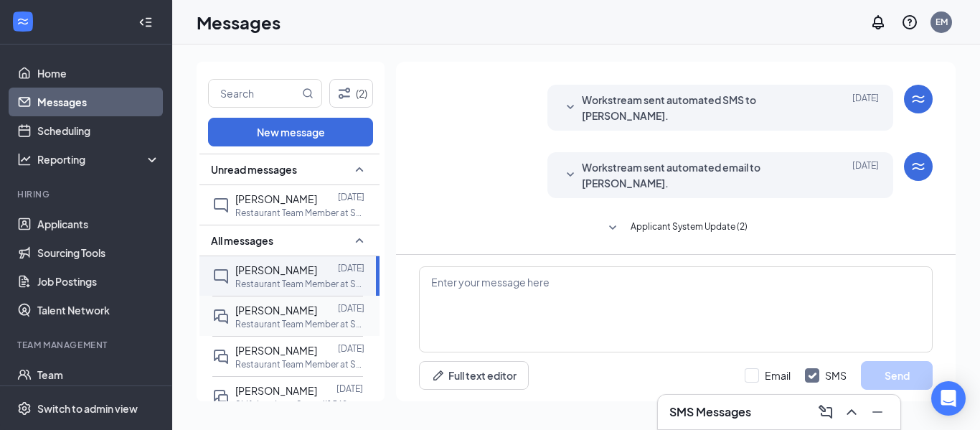 The width and height of the screenshot is (980, 430). I want to click on button: ComposeMessage, so click(826, 412).